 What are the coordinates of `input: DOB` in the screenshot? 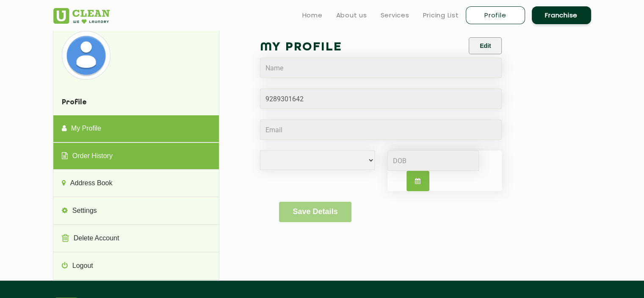 It's located at (433, 160).